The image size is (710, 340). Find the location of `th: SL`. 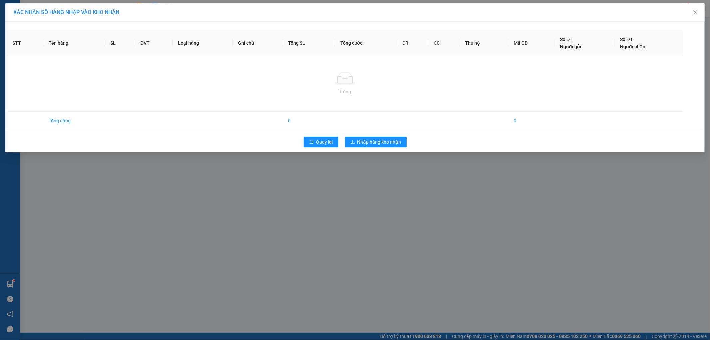

th: SL is located at coordinates (120, 43).